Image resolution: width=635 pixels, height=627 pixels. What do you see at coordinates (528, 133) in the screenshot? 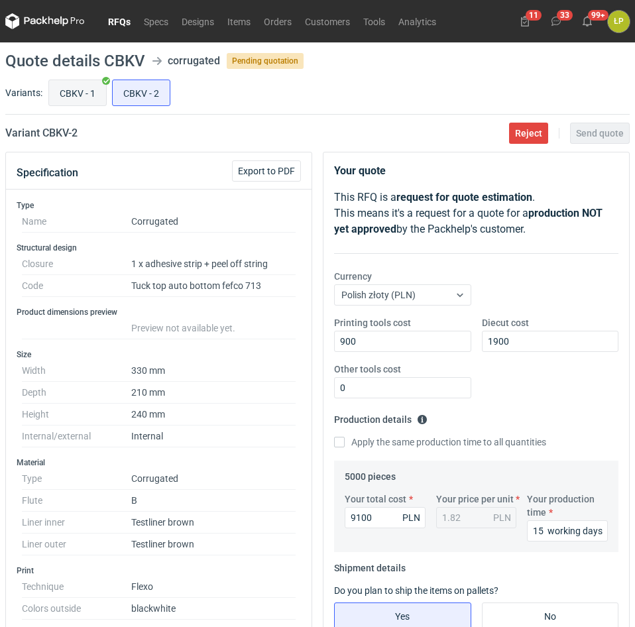
I see `span: Reject` at bounding box center [528, 133].